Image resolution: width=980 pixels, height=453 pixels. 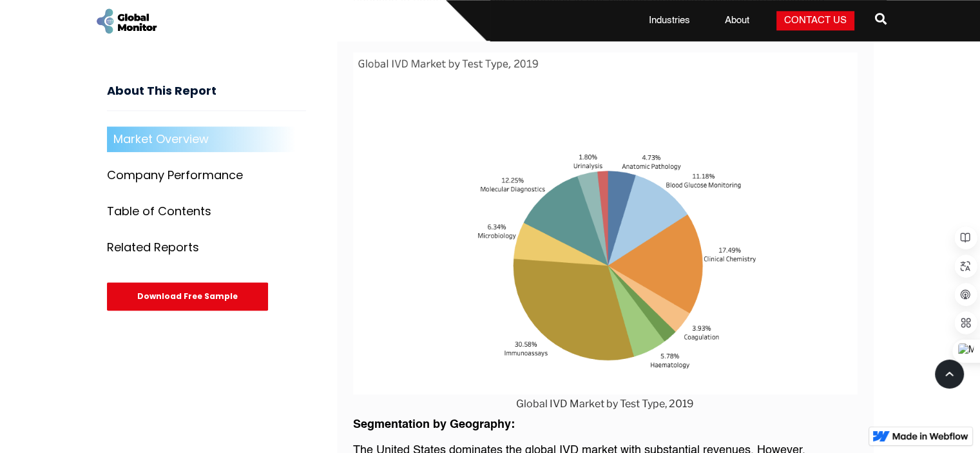 I want to click on a: home, so click(x=127, y=21).